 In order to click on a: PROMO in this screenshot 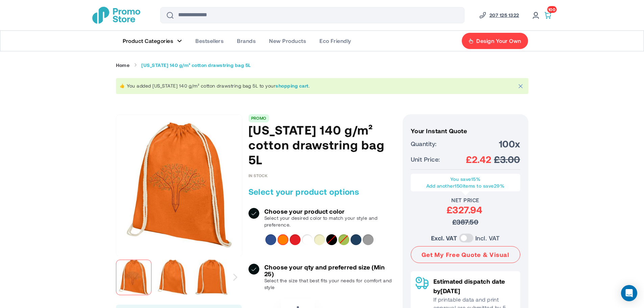, I will do `click(259, 118)`.